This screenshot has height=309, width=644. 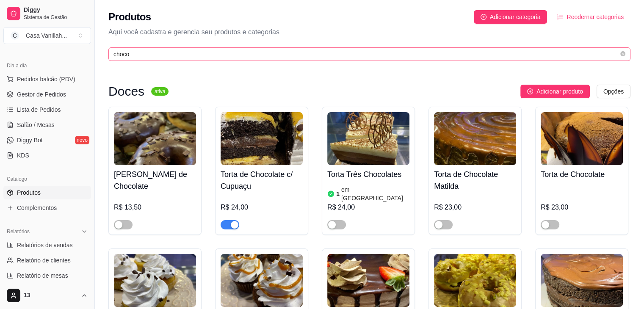 What do you see at coordinates (47, 95) in the screenshot?
I see `a: Gestor de Pedidos` at bounding box center [47, 95].